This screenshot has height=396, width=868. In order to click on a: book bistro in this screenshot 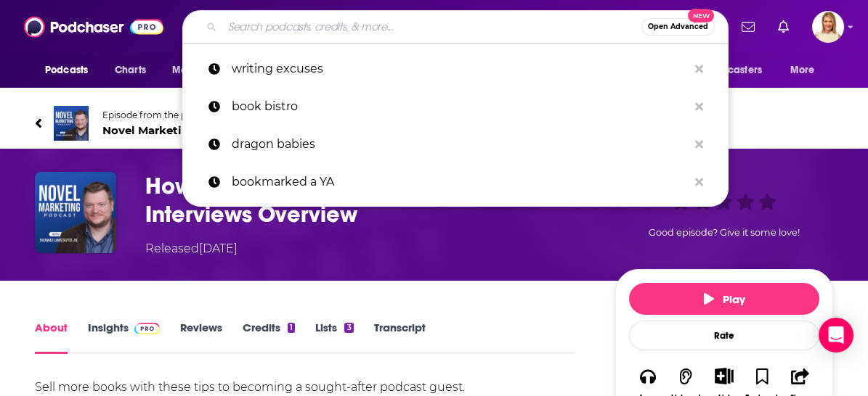, I will do `click(455, 107)`.